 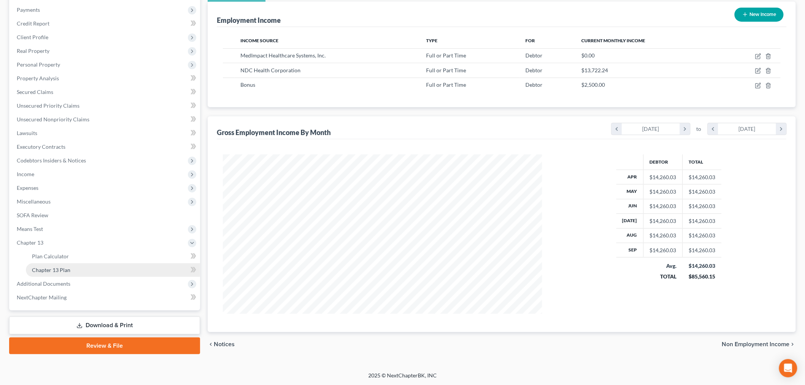 What do you see at coordinates (50, 256) in the screenshot?
I see `span: Plan Calculator` at bounding box center [50, 256].